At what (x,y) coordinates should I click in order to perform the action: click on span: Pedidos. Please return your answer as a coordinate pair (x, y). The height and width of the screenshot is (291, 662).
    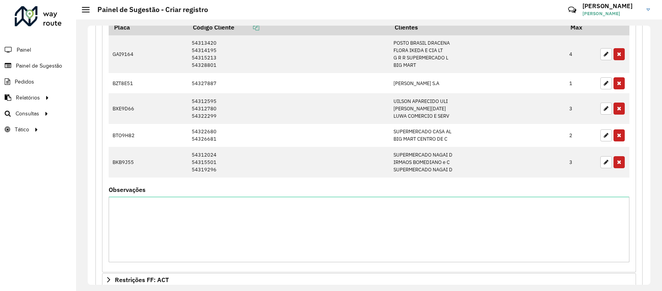
    Looking at the image, I should click on (24, 81).